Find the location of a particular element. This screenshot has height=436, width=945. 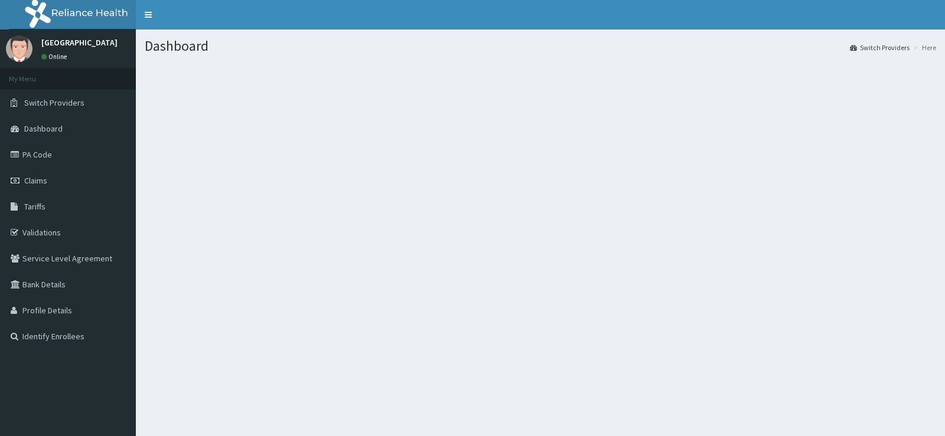

li: Here is located at coordinates (923, 47).